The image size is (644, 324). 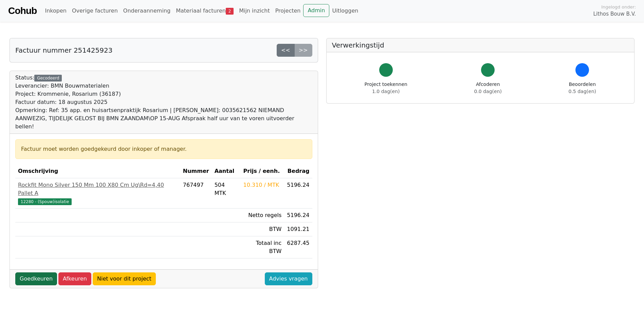 I want to click on a: Goedkeuren, so click(x=36, y=279).